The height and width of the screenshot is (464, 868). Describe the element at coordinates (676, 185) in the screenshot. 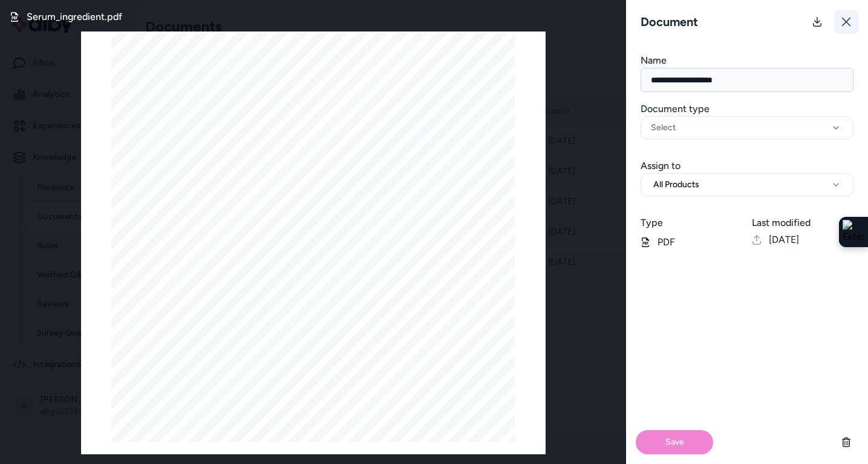

I see `span: All Products` at that location.